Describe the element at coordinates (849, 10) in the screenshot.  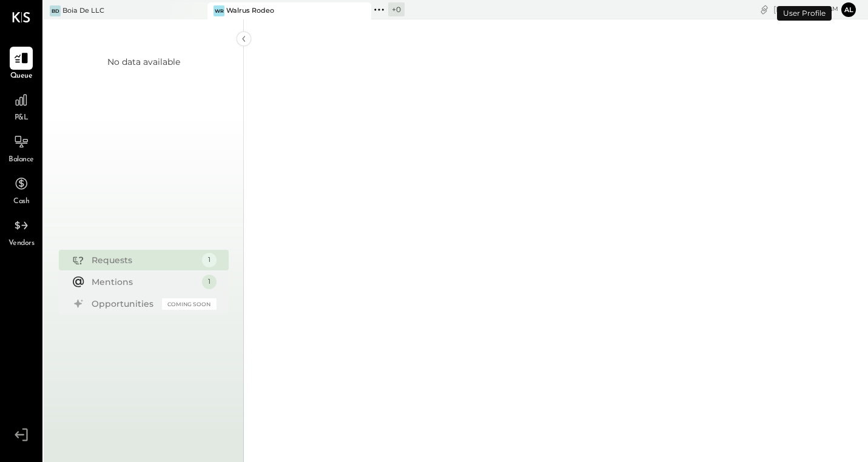
I see `button: Al` at that location.